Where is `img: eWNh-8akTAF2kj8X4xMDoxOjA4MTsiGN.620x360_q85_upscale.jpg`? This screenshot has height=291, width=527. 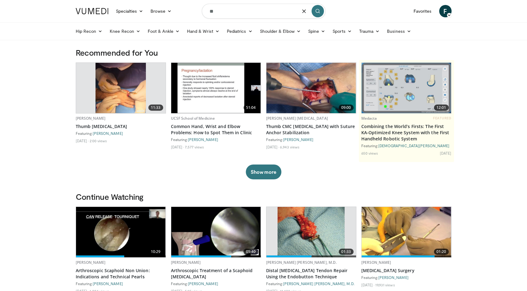
img: eWNh-8akTAF2kj8X4xMDoxOjA4MTsiGN.620x360_q85_upscale.jpg is located at coordinates (216, 232).